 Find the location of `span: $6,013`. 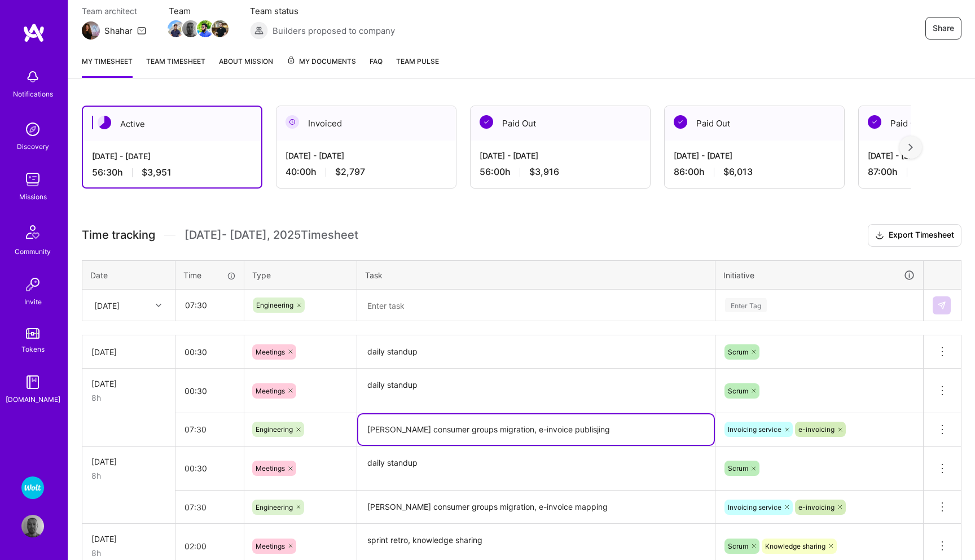

span: $6,013 is located at coordinates (738, 171).